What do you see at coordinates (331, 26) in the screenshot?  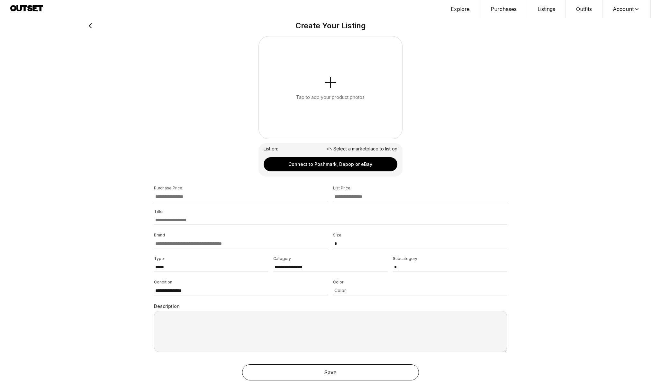 I see `h2: Create Your Listing` at bounding box center [331, 26].